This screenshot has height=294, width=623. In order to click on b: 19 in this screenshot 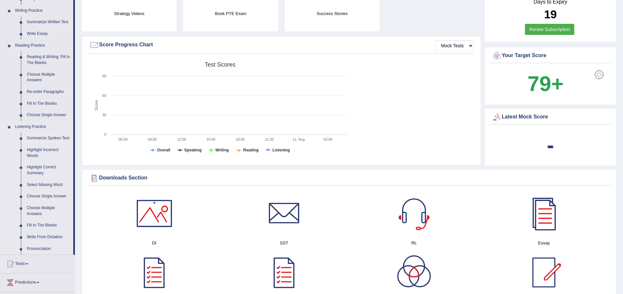, I will do `click(550, 14)`.